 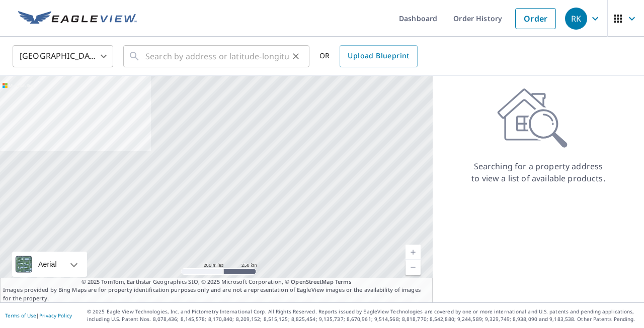 What do you see at coordinates (216, 282) in the screenshot?
I see `span: © 2025 TomTom, Earthstar Geographics SIO, © 2025 Microsoft Corporation, ©` at bounding box center [216, 282].